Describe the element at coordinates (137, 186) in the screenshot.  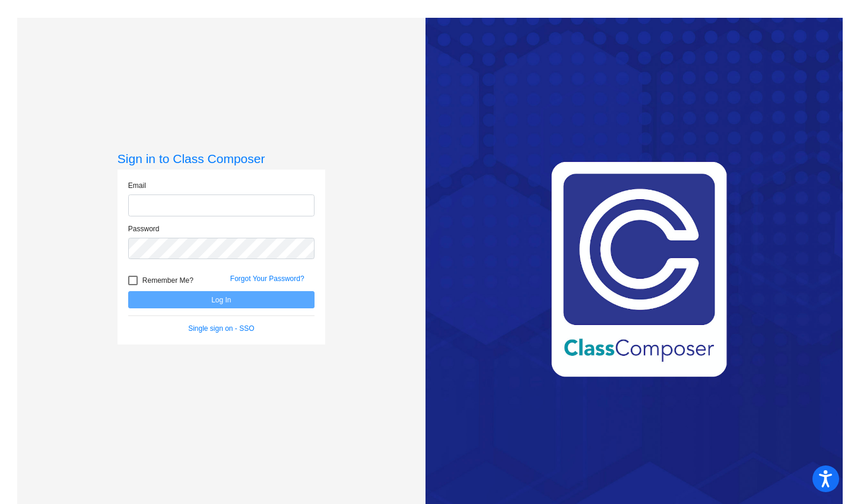
I see `label: Email` at that location.